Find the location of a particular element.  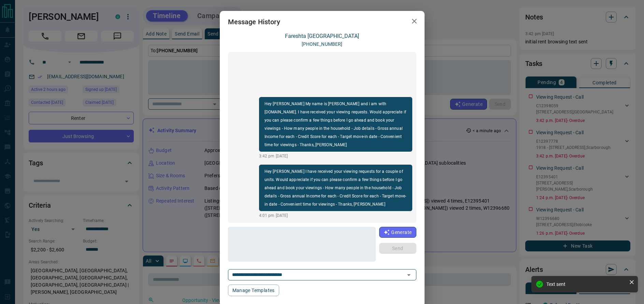

button: Manage Templates is located at coordinates (254, 291).